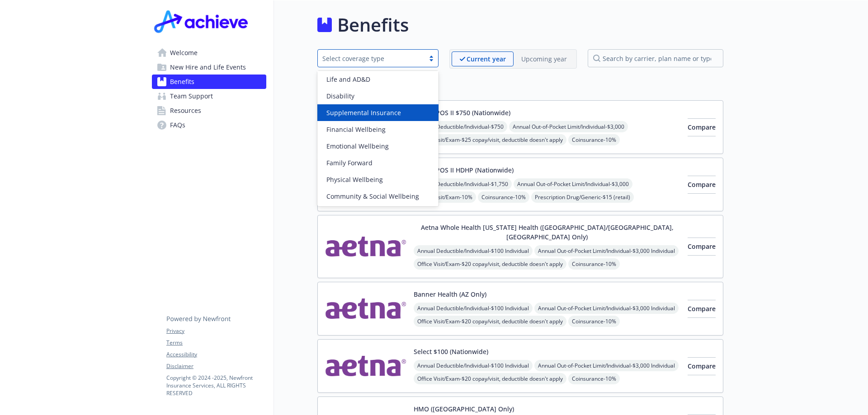 Image resolution: width=868 pixels, height=415 pixels. Describe the element at coordinates (209, 110) in the screenshot. I see `a: Resources` at that location.